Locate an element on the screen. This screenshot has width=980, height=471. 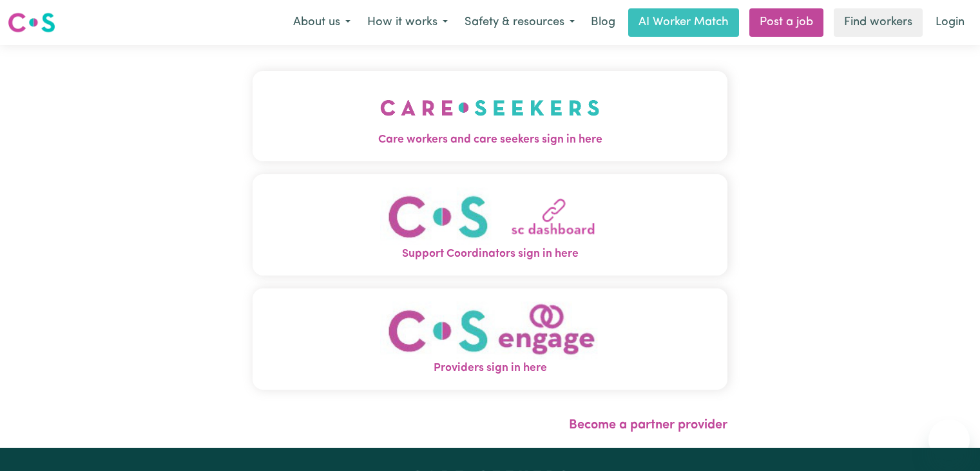
span: Support Coordinators sign in here is located at coordinates (490, 254).